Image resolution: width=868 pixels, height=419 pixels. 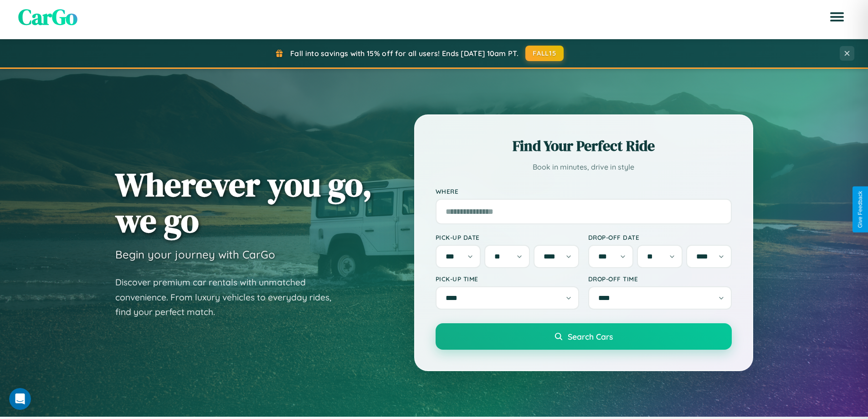 I want to click on span: CarGo, so click(x=48, y=17).